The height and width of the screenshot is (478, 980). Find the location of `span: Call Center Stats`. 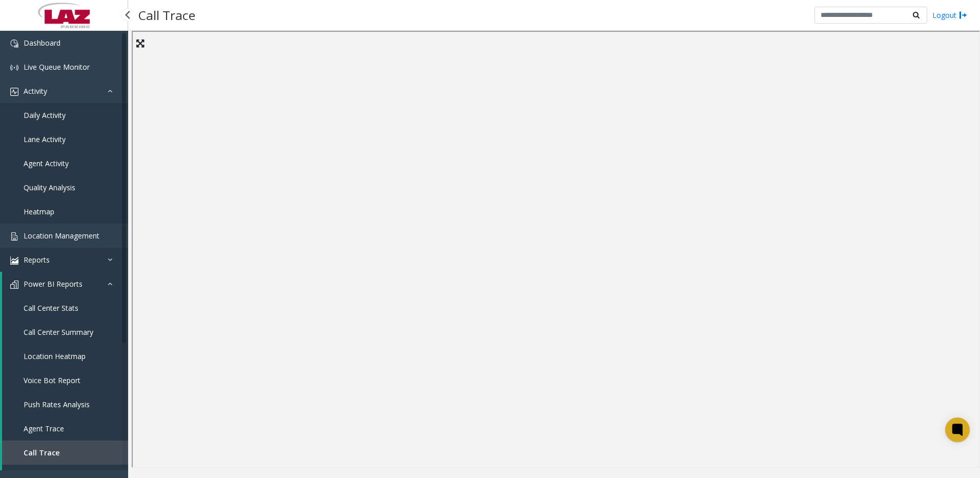

span: Call Center Stats is located at coordinates (51, 307).